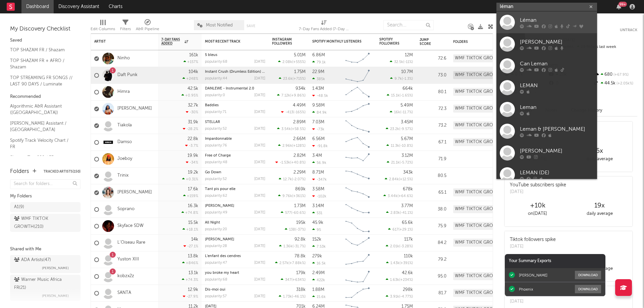 The image size is (644, 308). Describe the element at coordinates (299, 196) in the screenshot. I see `span: +361 %` at that location.